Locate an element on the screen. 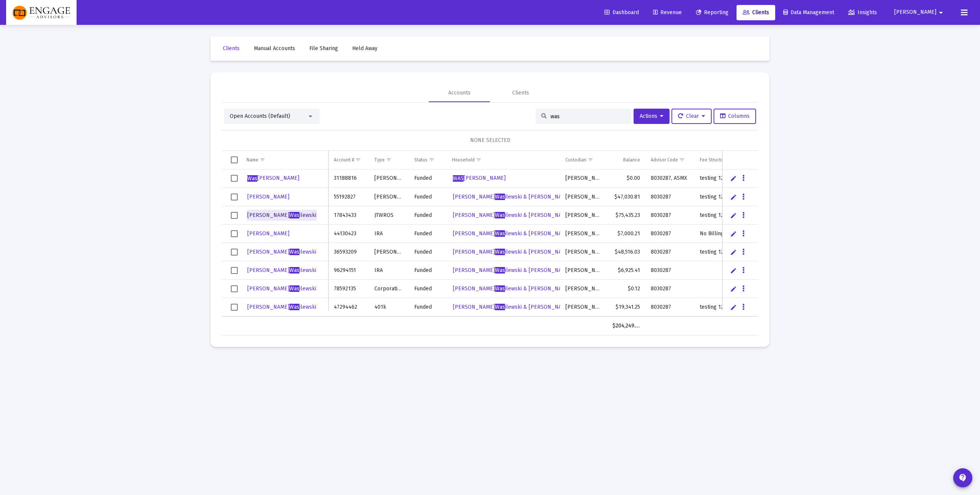 This screenshot has height=495, width=980. td: Column Name is located at coordinates (284, 160).